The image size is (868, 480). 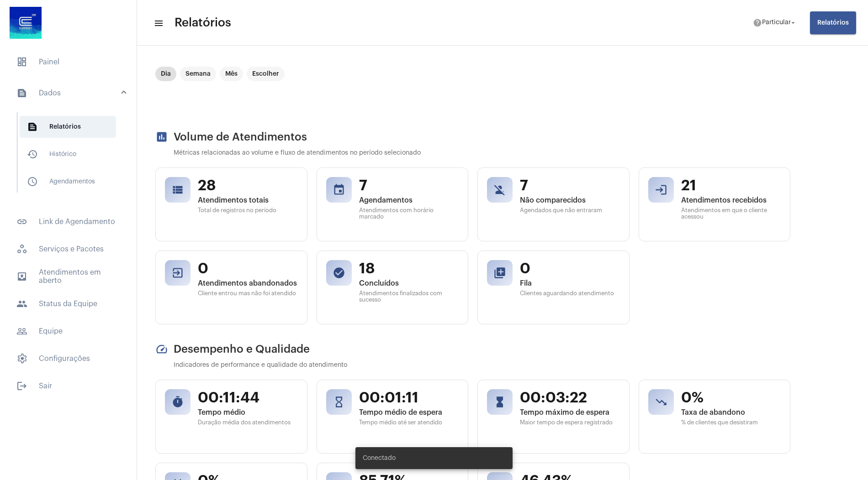 What do you see at coordinates (473, 349) in the screenshot?
I see `h2: Desempenho e Qualidade` at bounding box center [473, 349].